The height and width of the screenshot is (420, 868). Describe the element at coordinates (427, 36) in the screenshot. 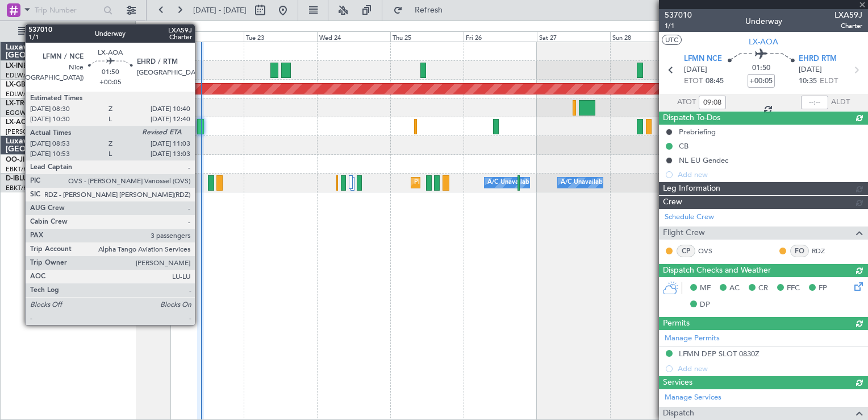

I see `div: Thu 25` at that location.